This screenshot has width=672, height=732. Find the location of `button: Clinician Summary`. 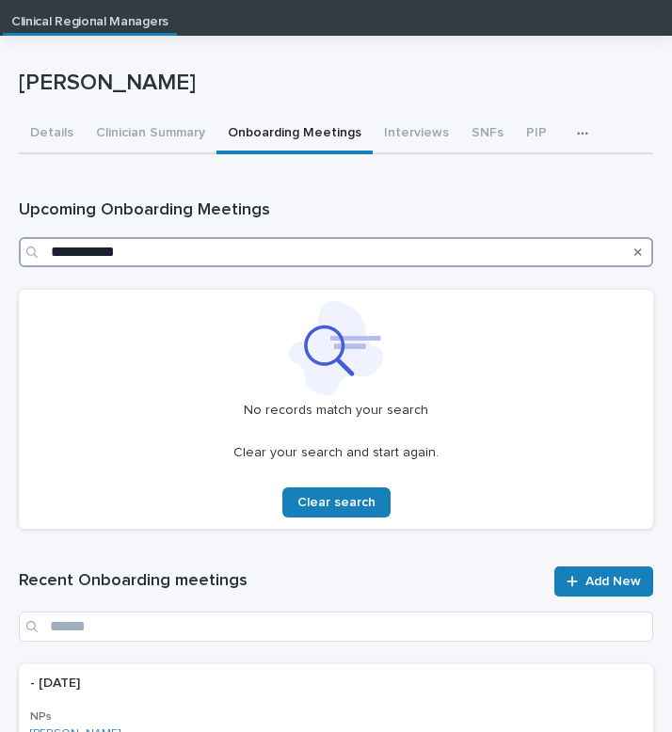

button: Clinician Summary is located at coordinates (151, 135).